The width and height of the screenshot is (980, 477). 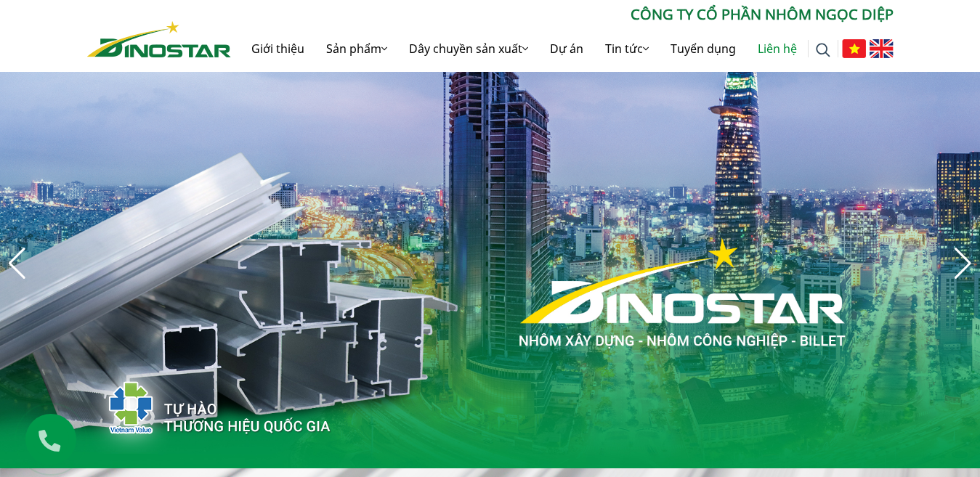 What do you see at coordinates (562, 14) in the screenshot?
I see `p: CÔNG TY CỔ PHẦN NHÔM NGỌC DIỆP` at bounding box center [562, 14].